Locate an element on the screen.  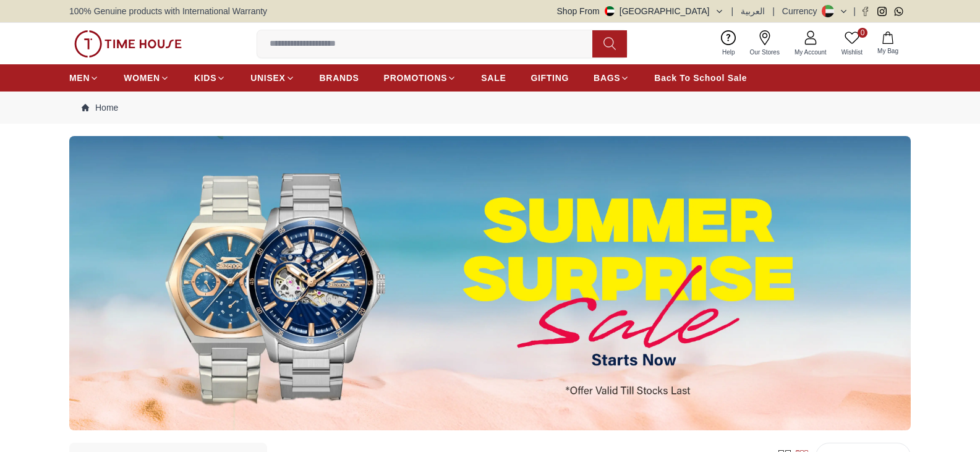
img: United Arab Emirates is located at coordinates (610, 11).